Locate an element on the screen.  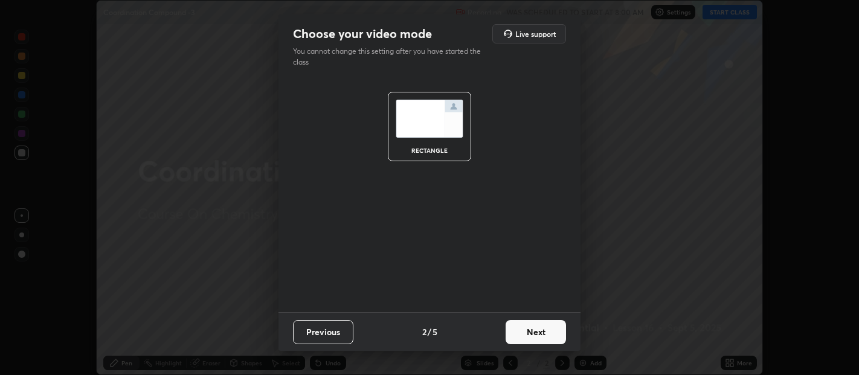
h4: 2 is located at coordinates (424, 332).